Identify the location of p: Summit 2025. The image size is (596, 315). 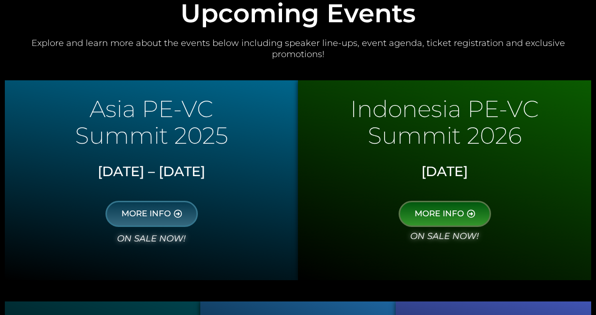
(151, 135).